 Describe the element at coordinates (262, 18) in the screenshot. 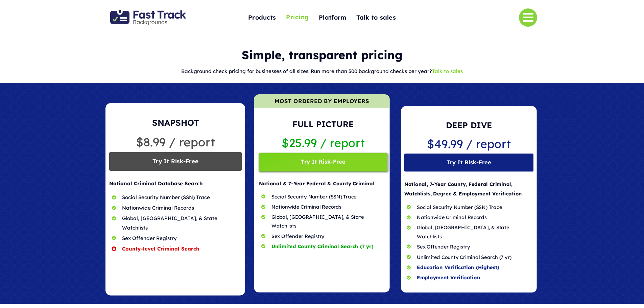

I see `span: Products` at that location.